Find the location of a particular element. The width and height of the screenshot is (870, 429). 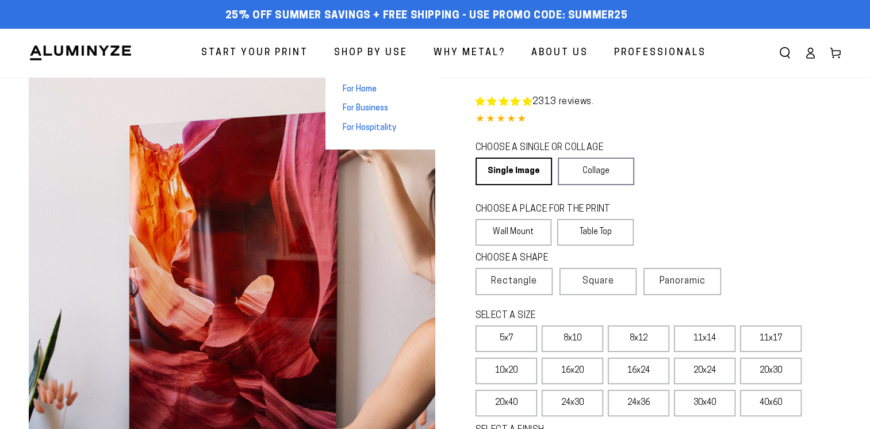

a: For Hospitality is located at coordinates (383, 128).